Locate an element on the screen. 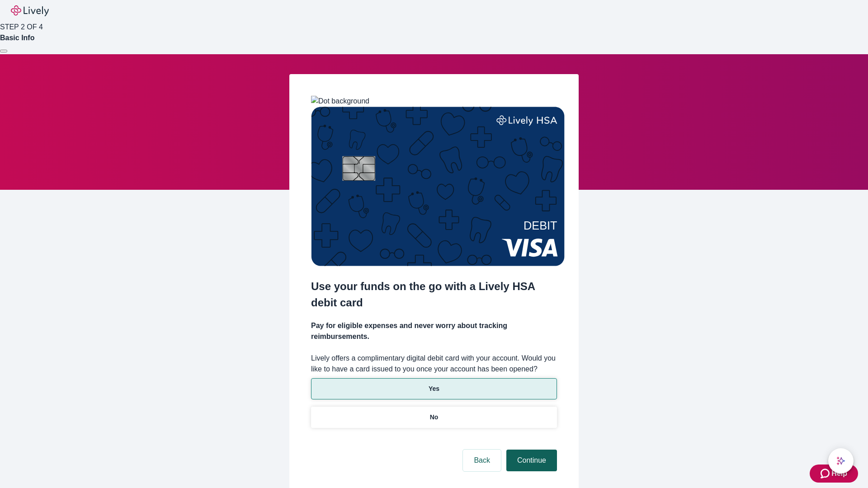 This screenshot has height=488, width=868. button: chat is located at coordinates (841, 461).